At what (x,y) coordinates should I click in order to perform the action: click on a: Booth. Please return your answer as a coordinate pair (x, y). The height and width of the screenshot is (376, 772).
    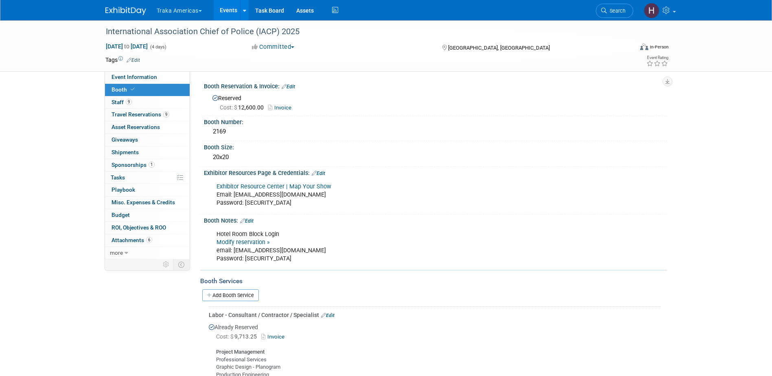
    Looking at the image, I should click on (147, 90).